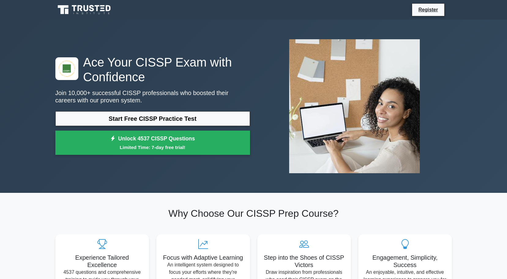 The width and height of the screenshot is (507, 279). What do you see at coordinates (153, 96) in the screenshot?
I see `p: Join 10,000+ successful CISSP professionals who boosted their careers with our proven system.` at bounding box center [153, 96].